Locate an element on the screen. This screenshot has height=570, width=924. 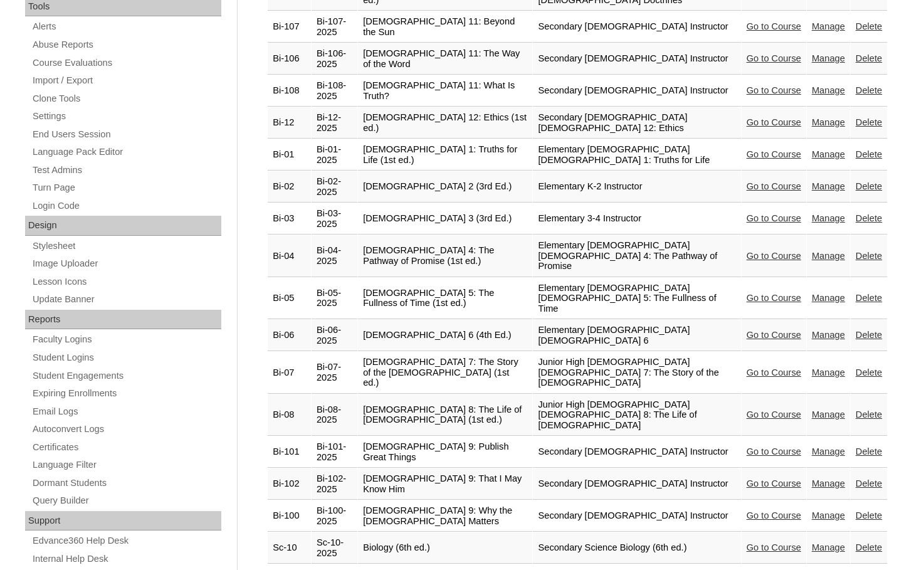
td: Biology (6th ed.) is located at coordinates (445, 548).